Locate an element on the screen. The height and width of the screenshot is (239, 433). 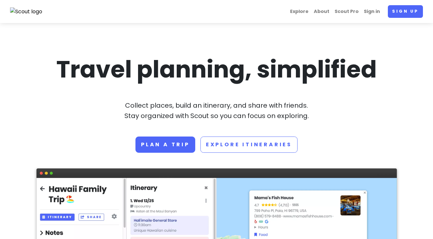
img: Scout logo is located at coordinates (26, 12).